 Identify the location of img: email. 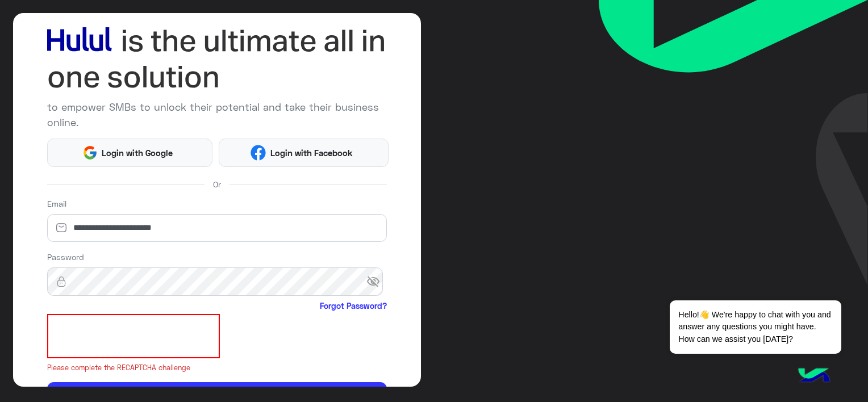
(61, 228).